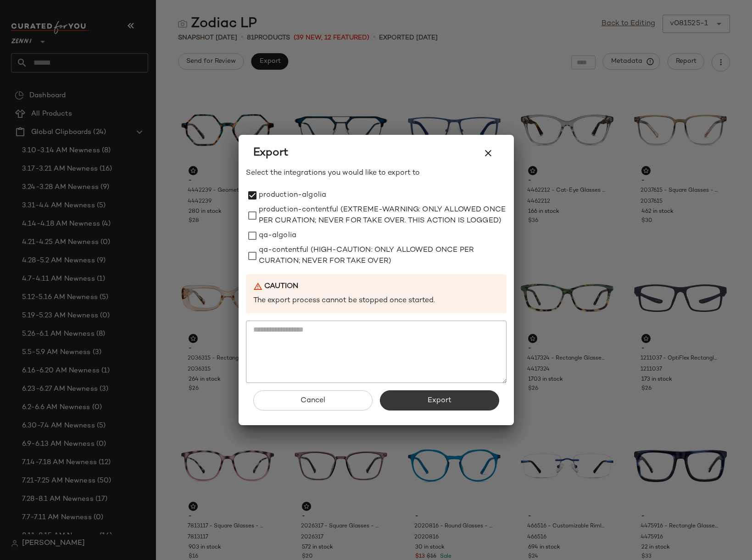 This screenshot has height=560, width=752. What do you see at coordinates (440, 401) in the screenshot?
I see `button: Export` at bounding box center [440, 401].